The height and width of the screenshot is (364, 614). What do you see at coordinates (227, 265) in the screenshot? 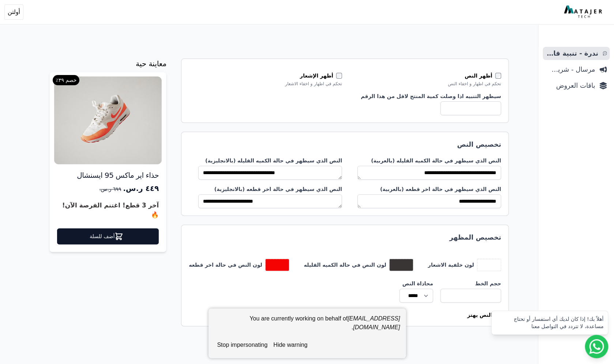
I see `label: لون النص في حالة اخر قطعه` at bounding box center [227, 265].